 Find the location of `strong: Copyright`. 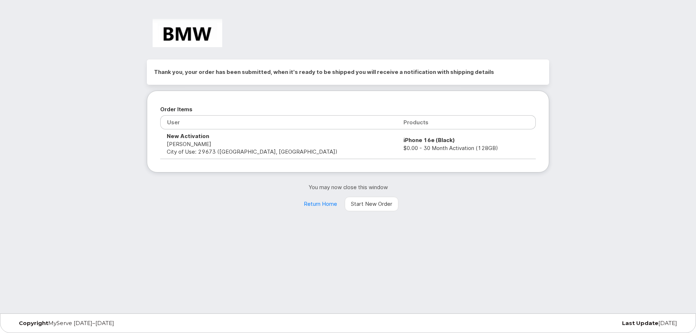

strong: Copyright is located at coordinates (33, 323).